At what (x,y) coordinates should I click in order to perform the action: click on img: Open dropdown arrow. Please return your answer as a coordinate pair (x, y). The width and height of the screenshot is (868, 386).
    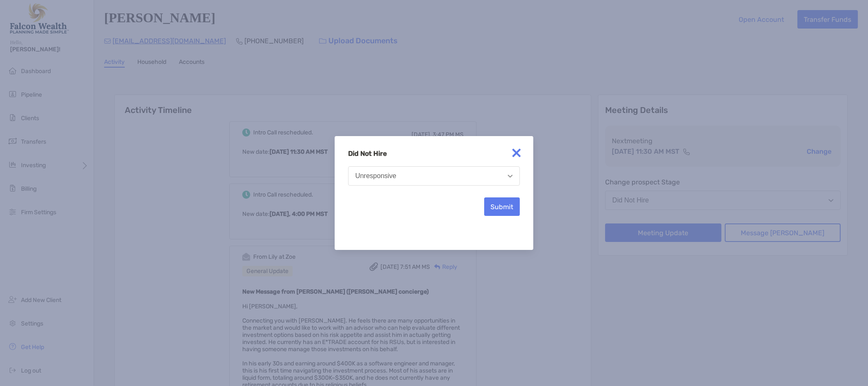
    Looking at the image, I should click on (510, 176).